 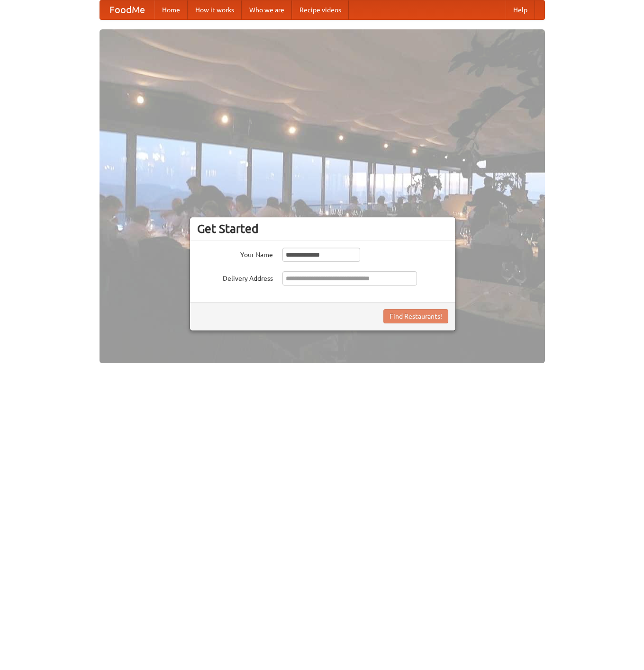 I want to click on a: Help, so click(x=520, y=10).